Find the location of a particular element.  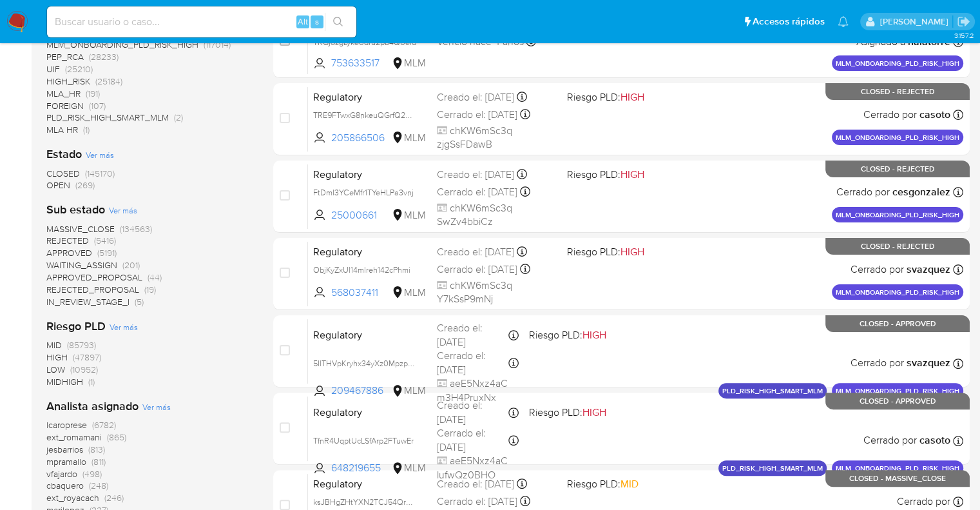

input: Buscar usuario o caso... is located at coordinates (201, 22).